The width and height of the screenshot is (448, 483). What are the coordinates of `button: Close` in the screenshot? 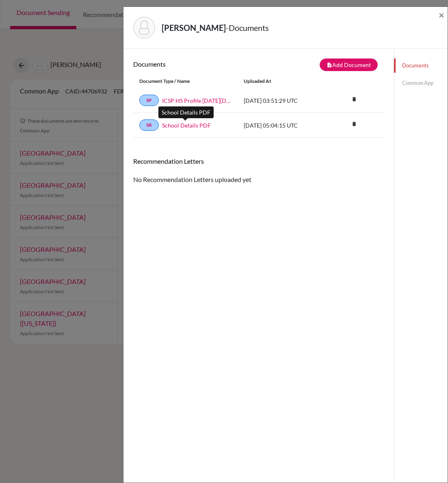 It's located at (441, 15).